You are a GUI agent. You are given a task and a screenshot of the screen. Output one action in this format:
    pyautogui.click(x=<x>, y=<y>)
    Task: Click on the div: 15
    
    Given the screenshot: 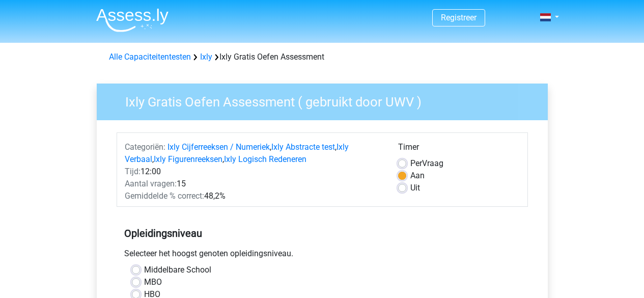 What is the action you would take?
    pyautogui.click(x=254, y=184)
    